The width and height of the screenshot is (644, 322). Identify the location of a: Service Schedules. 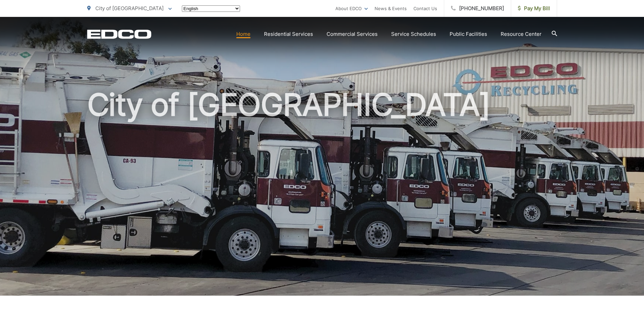
(414, 34).